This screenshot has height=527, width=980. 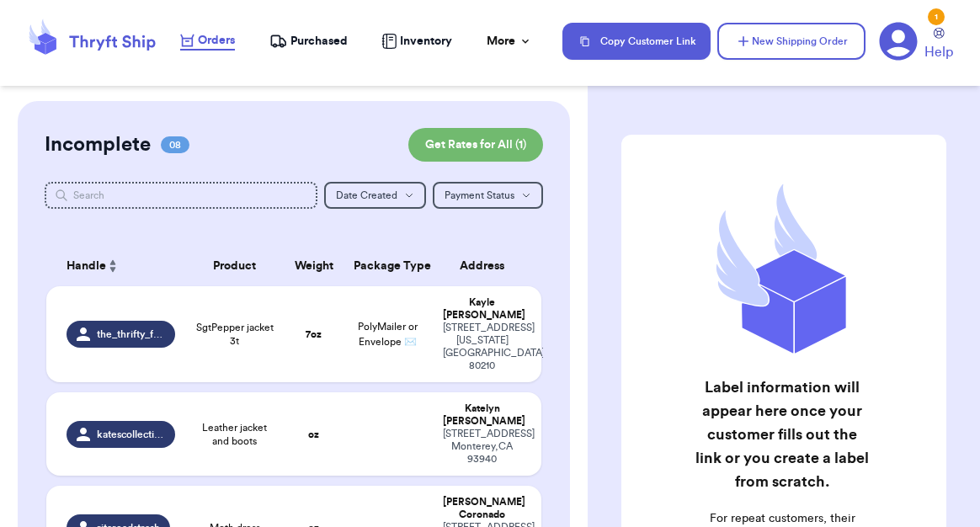 What do you see at coordinates (388, 266) in the screenshot?
I see `th: Package Type` at bounding box center [388, 266].